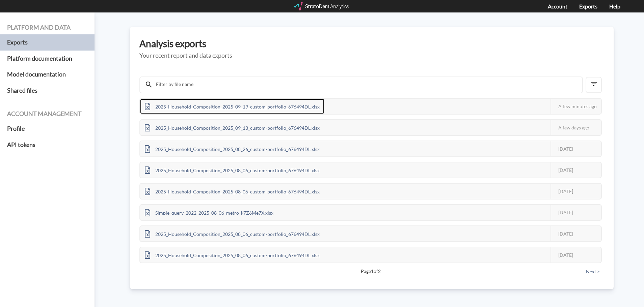  Describe the element at coordinates (232, 127) in the screenshot. I see `a: 2025_Household_Composition_2025_09_13_custom-portfolio_676494DL.xlsx` at that location.